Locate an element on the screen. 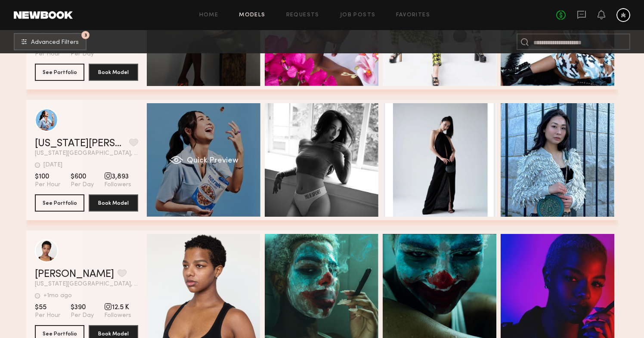  span: 12.5 K is located at coordinates (118, 308).